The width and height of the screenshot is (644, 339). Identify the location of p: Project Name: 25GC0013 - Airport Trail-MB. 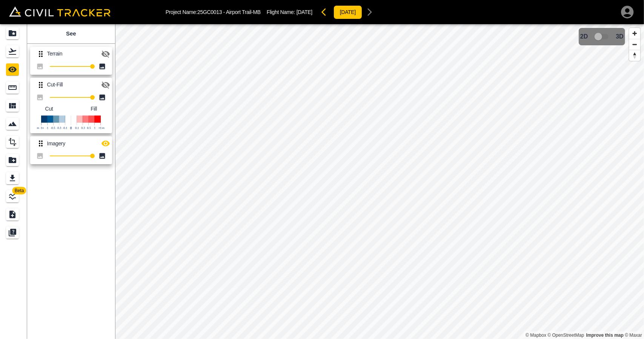
(213, 12).